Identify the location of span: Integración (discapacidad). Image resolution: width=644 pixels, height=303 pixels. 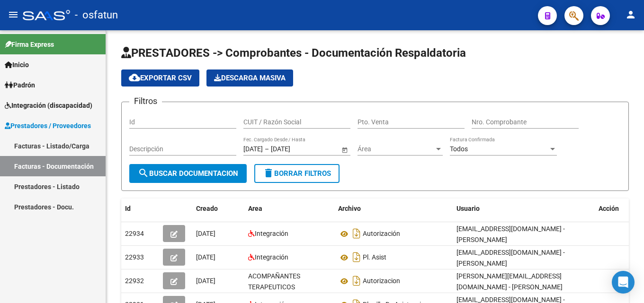
(49, 105).